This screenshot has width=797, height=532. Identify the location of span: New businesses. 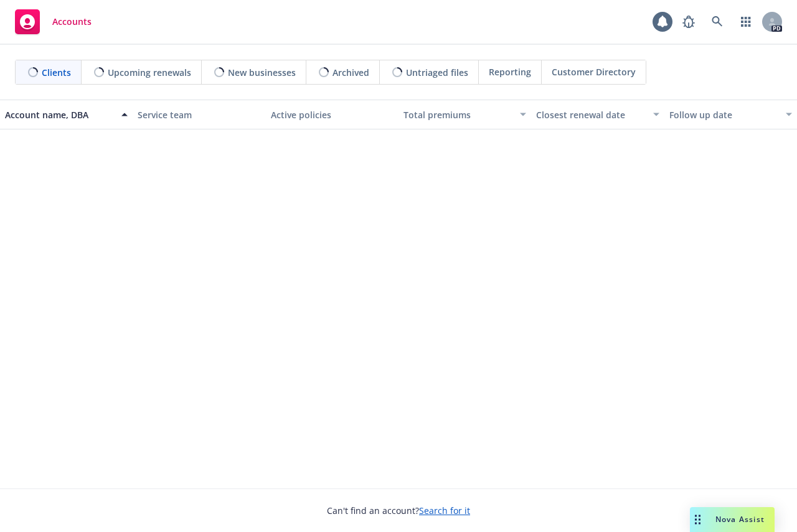
(261, 72).